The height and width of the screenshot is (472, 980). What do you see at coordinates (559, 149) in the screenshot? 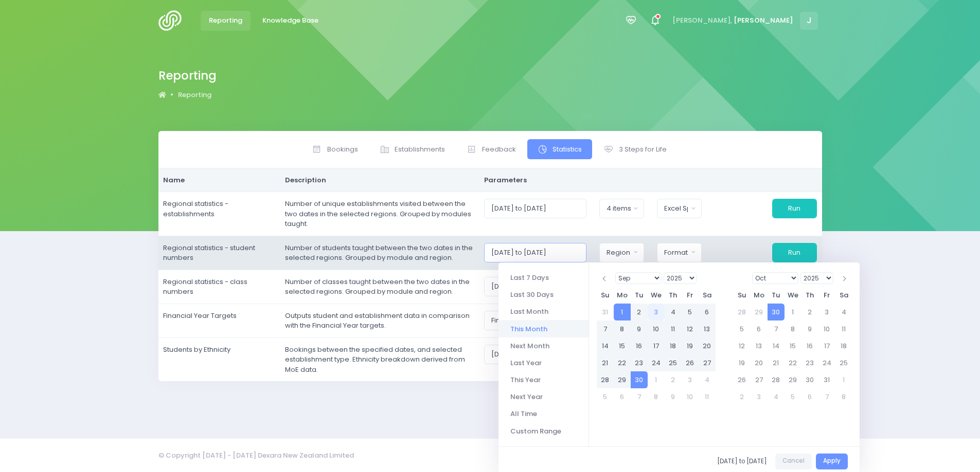
I see `a: Statistics` at bounding box center [559, 149].